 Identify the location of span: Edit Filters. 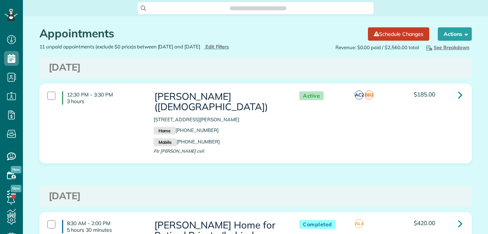
(217, 47).